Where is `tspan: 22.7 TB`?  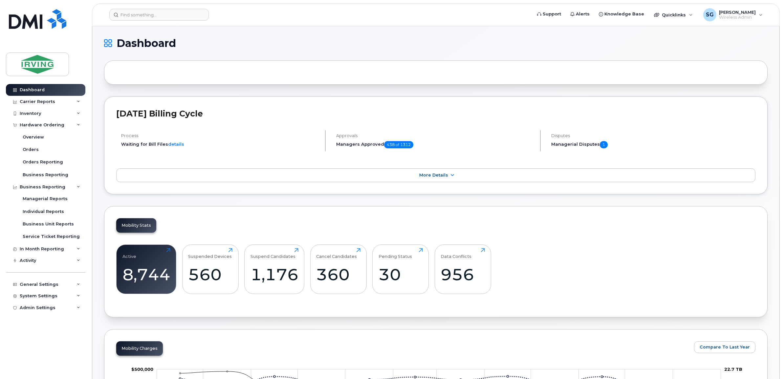 tspan: 22.7 TB is located at coordinates (734, 370).